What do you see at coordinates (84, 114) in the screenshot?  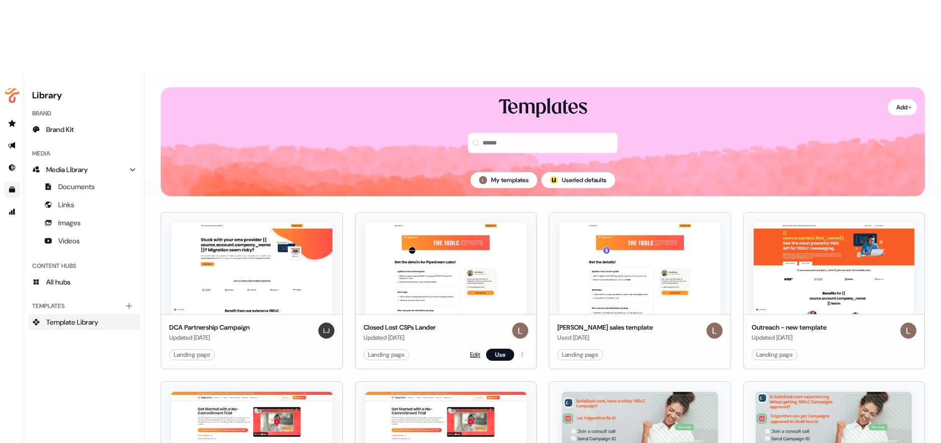 I see `div: Brand` at bounding box center [84, 114].